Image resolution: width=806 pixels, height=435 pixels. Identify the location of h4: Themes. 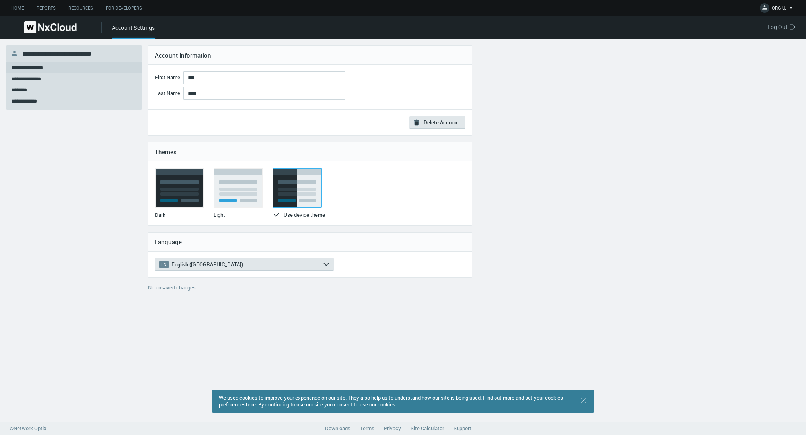
(310, 152).